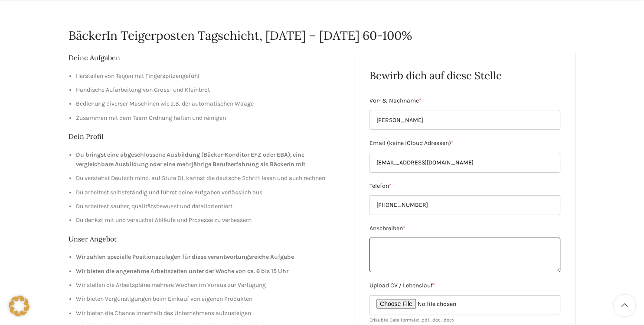  What do you see at coordinates (465, 186) in the screenshot?
I see `label: Telefon` at bounding box center [465, 186].